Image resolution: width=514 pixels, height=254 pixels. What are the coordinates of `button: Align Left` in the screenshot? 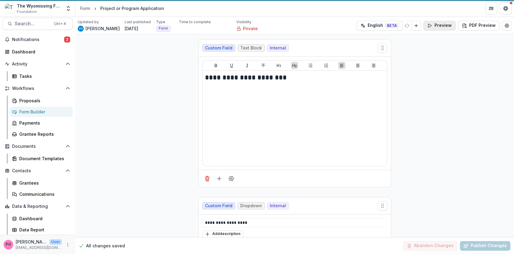 It's located at (342, 65).